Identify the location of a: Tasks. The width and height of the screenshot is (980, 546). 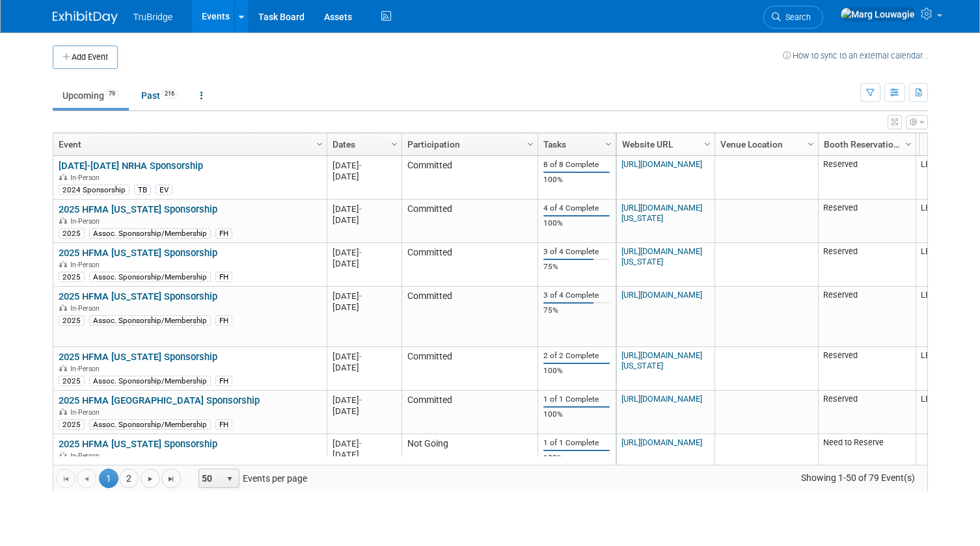
(575, 144).